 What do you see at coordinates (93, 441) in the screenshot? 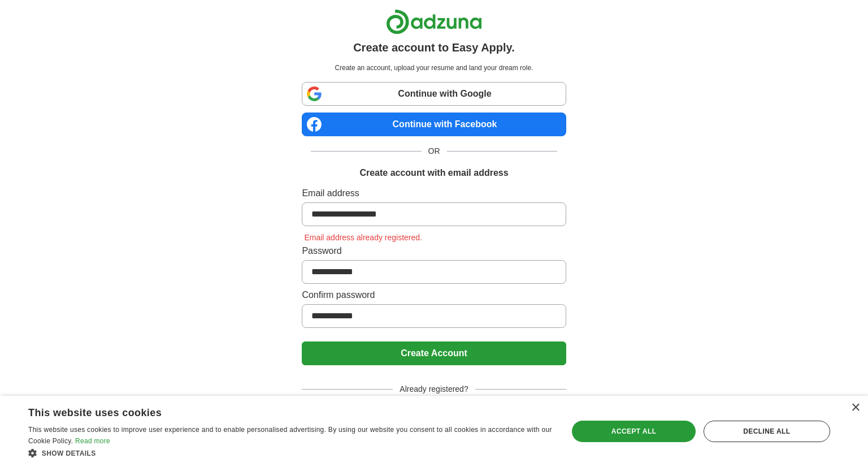
I see `a: Read more, opens a new window` at bounding box center [93, 441].